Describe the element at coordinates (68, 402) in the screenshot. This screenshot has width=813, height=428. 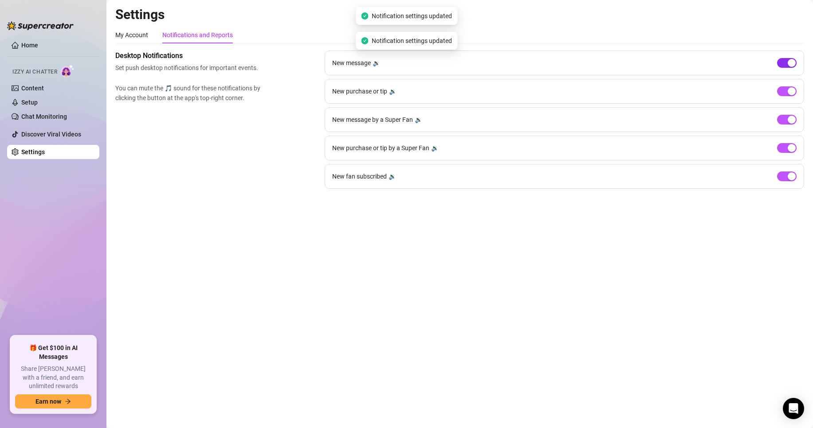
I see `span: arrow-right` at that location.